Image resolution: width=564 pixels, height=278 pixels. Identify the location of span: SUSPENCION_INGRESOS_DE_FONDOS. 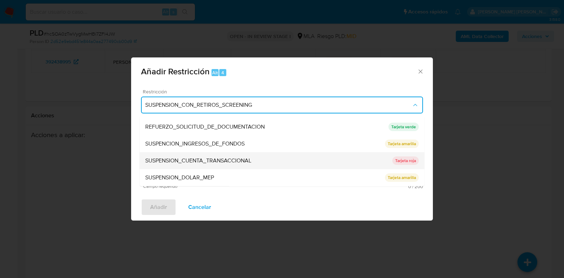
(195, 144).